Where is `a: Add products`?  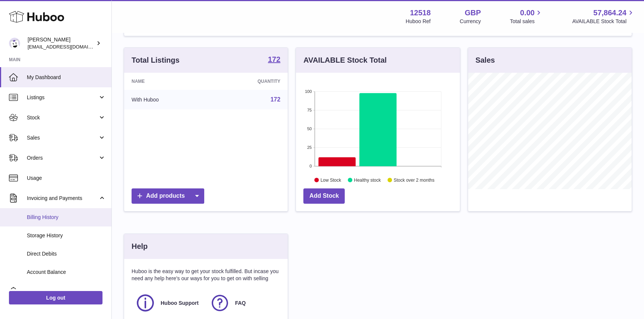
a: Add products is located at coordinates (168, 196).